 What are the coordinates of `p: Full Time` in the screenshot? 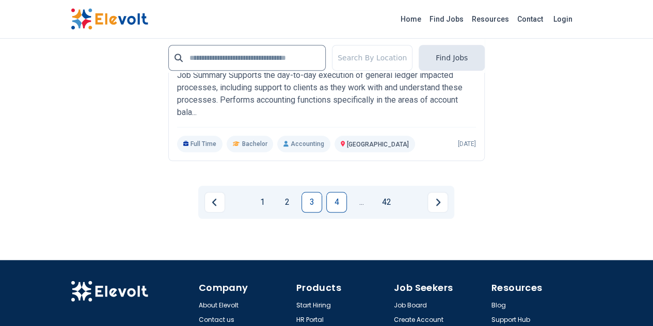 It's located at (200, 144).